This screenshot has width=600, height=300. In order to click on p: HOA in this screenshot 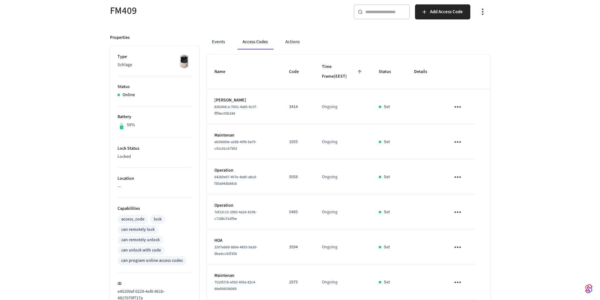, I will do `click(244, 240)`.